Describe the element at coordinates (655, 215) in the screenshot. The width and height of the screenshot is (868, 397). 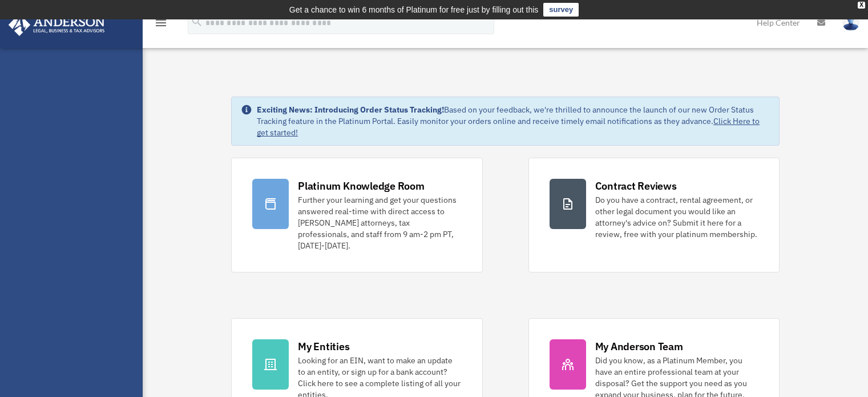
I see `a: Contract Reviews Do you have a contract, rental agreement, or other legal document you would like...` at that location.